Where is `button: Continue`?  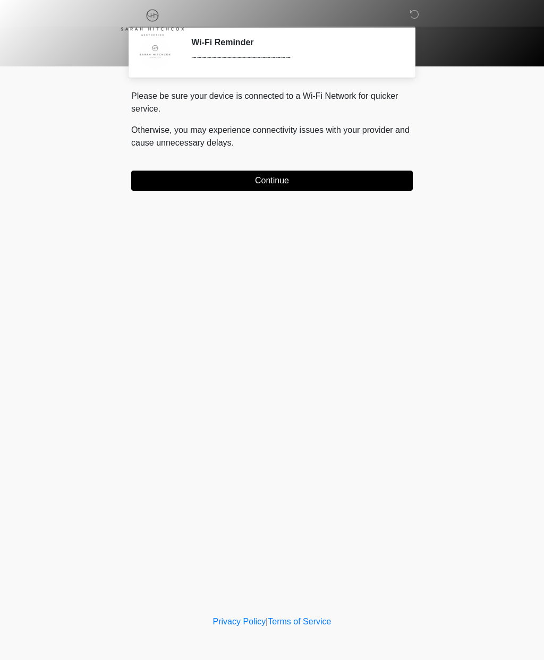
button: Continue is located at coordinates (272, 181).